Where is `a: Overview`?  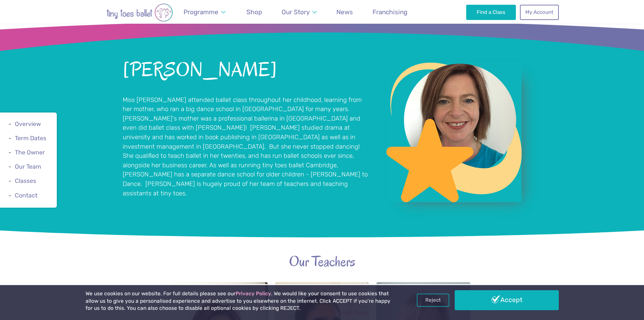
a: Overview is located at coordinates (28, 124).